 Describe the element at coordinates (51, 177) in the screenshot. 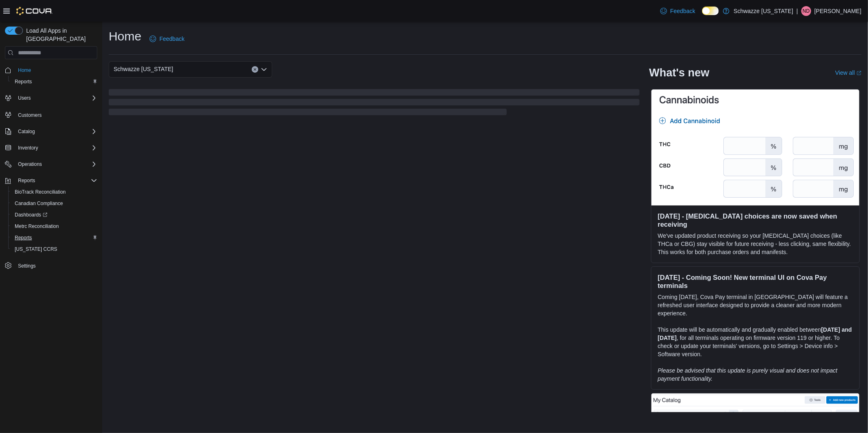

I see `nav: Complex example` at that location.